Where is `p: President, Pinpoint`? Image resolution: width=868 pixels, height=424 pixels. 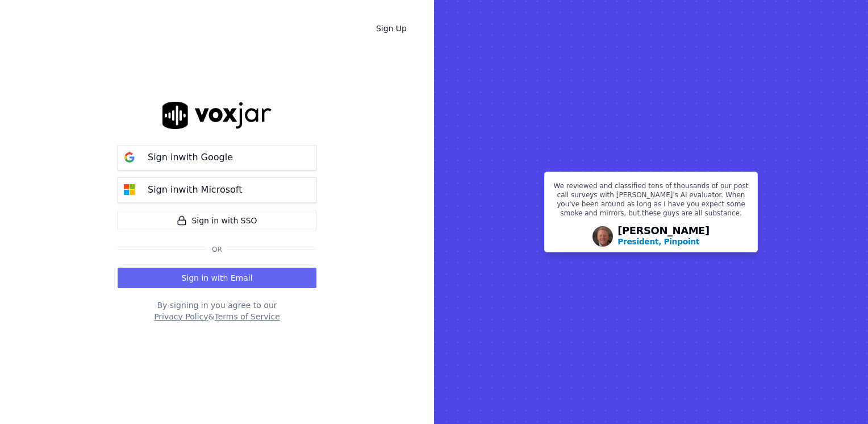
p: President, Pinpoint is located at coordinates (659, 242).